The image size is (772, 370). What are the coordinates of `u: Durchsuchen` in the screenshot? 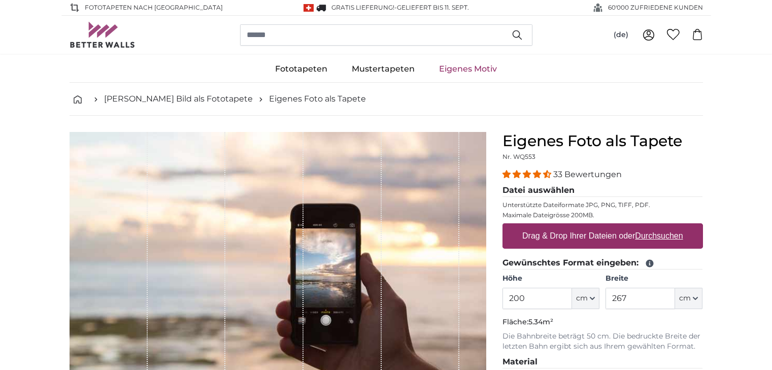 It's located at (659, 236).